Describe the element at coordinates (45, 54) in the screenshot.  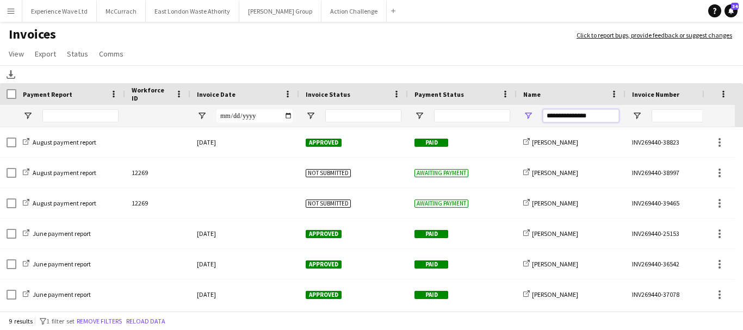
I see `a: Export` at that location.